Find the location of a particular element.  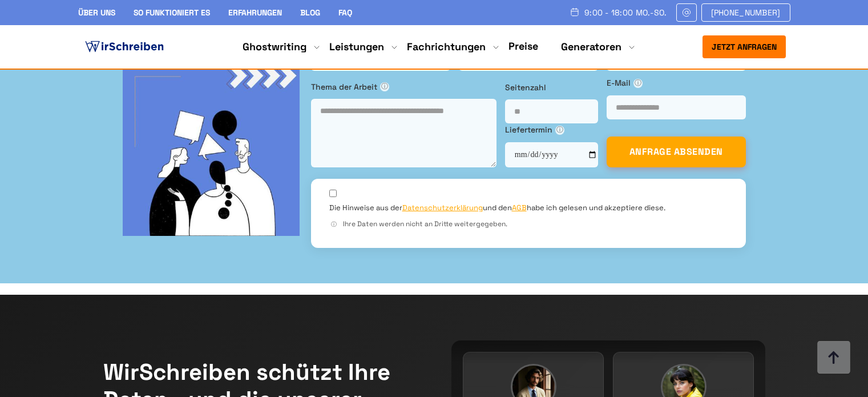

a: Preise is located at coordinates (523, 45).